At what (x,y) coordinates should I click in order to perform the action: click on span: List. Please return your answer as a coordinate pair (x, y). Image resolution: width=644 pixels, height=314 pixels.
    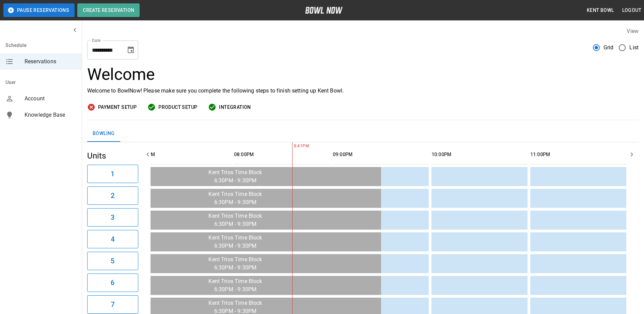
    Looking at the image, I should click on (634, 48).